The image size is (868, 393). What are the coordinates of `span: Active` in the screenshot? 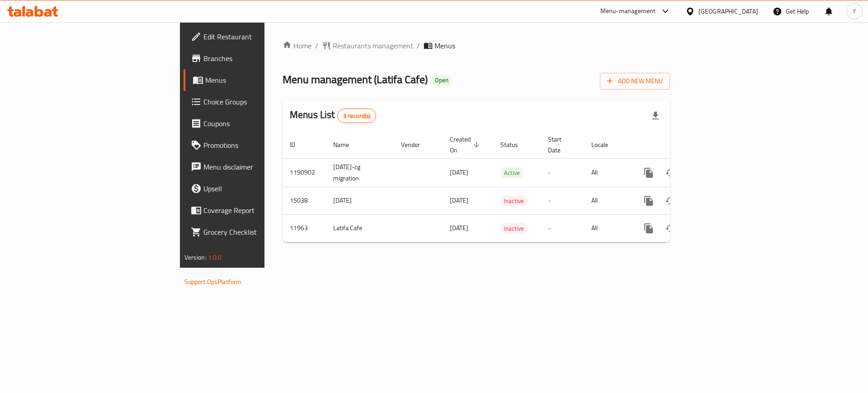 It's located at (512, 173).